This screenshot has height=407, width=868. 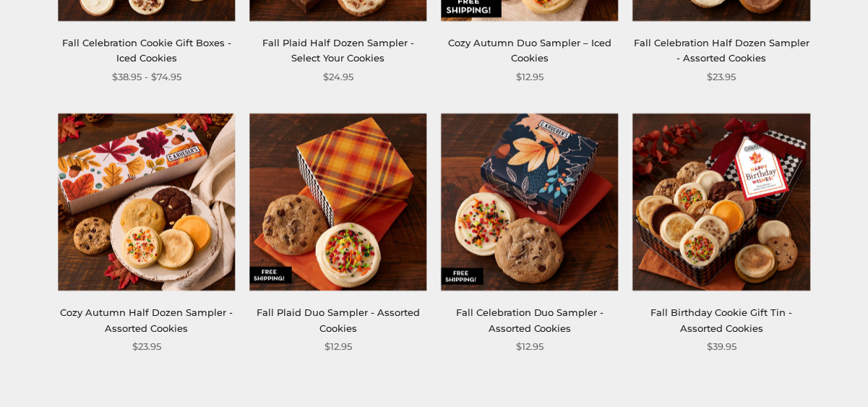 What do you see at coordinates (530, 50) in the screenshot?
I see `a: Cozy Autumn Duo Sampler – Iced Cookies` at bounding box center [530, 50].